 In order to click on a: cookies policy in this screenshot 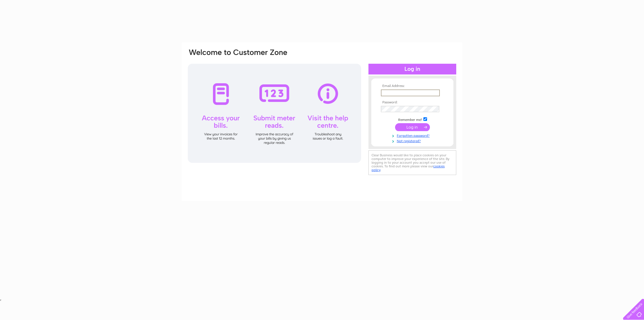, I will do `click(408, 168)`.